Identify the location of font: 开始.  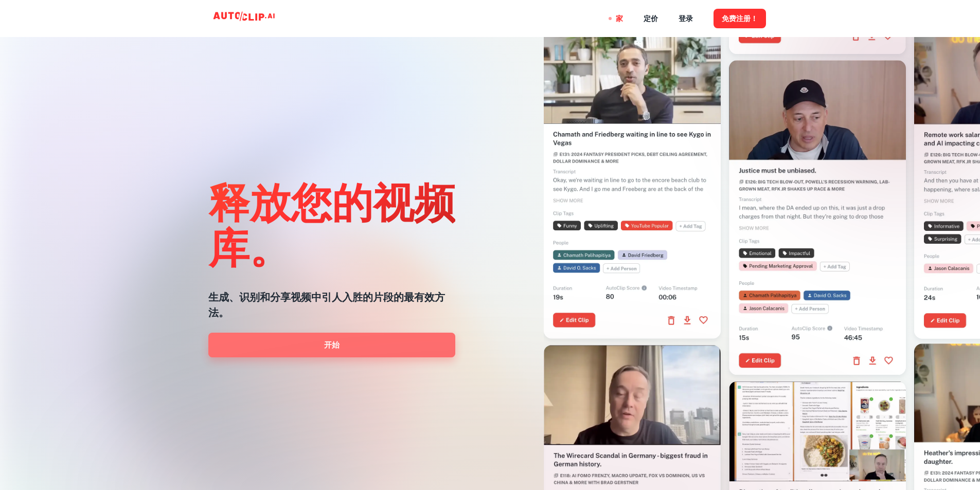
(332, 345).